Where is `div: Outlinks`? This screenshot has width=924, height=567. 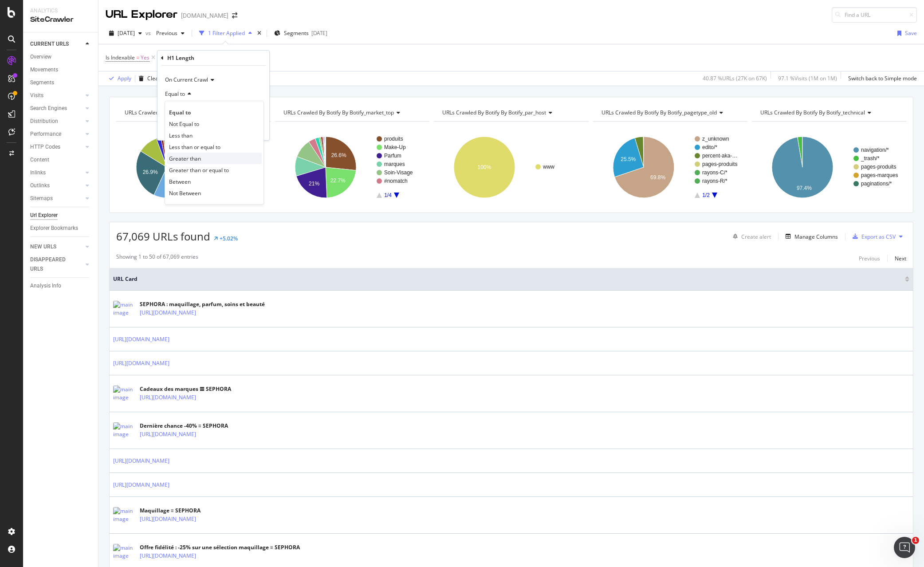
div: Outlinks is located at coordinates (40, 185).